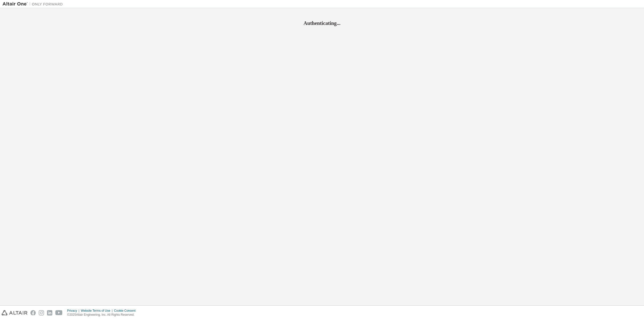  I want to click on img: Altair One, so click(34, 4).